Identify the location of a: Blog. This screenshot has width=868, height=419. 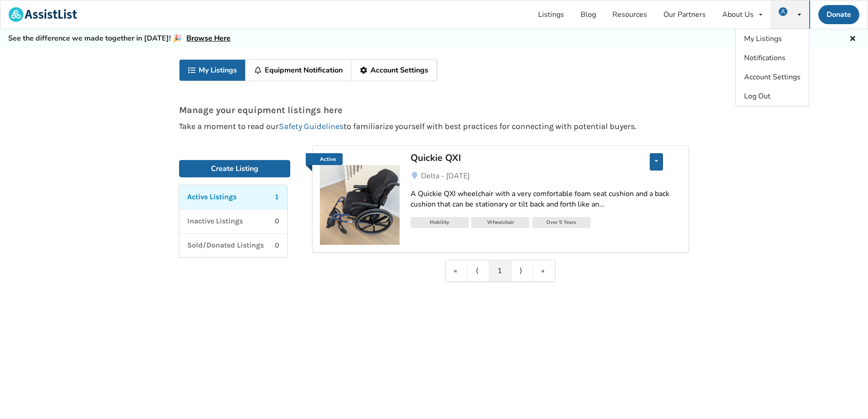
(588, 14).